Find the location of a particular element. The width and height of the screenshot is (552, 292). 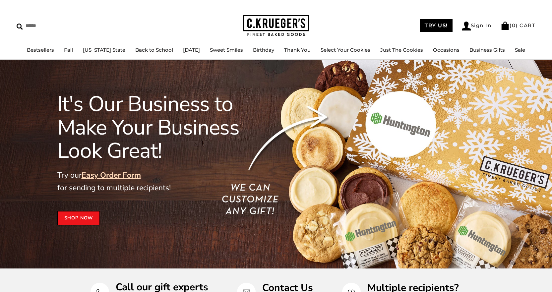

a: Sale is located at coordinates (520, 50).